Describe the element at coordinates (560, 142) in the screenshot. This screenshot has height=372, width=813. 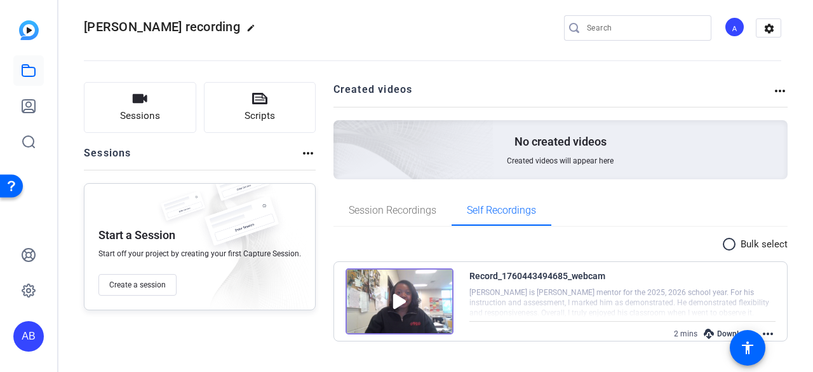
I see `p: No created videos` at that location.